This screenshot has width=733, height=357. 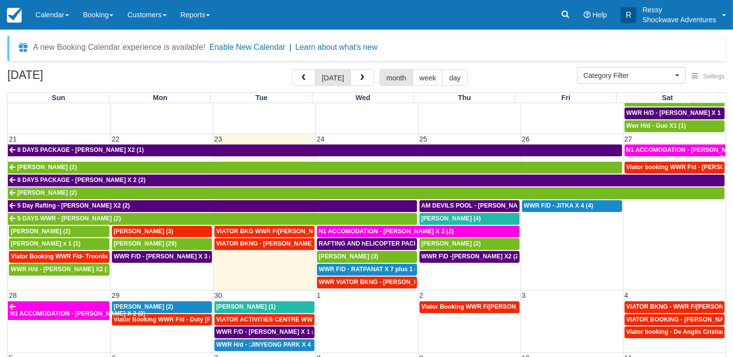 I want to click on span: Tue, so click(x=261, y=98).